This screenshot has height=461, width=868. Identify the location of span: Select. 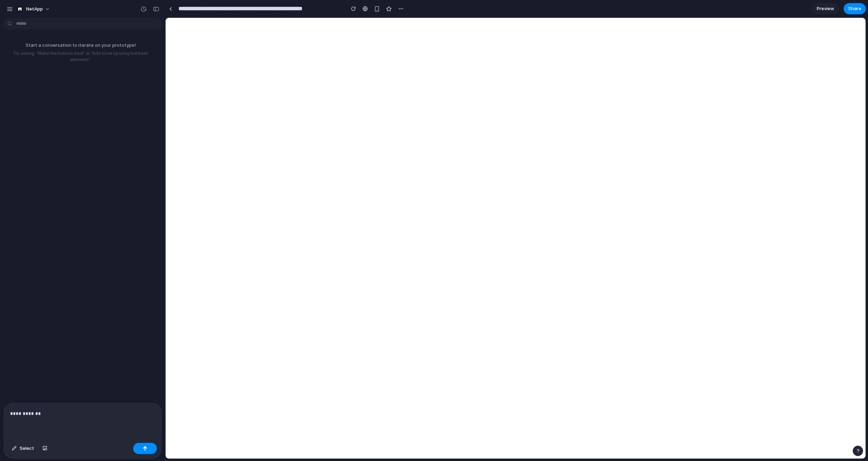
(27, 448).